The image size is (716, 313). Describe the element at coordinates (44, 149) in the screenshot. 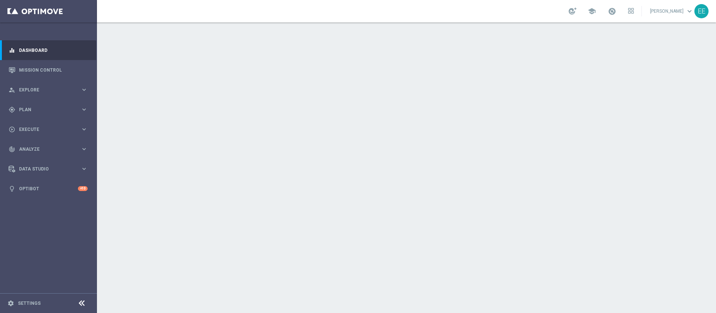

I see `div: Analyze` at that location.